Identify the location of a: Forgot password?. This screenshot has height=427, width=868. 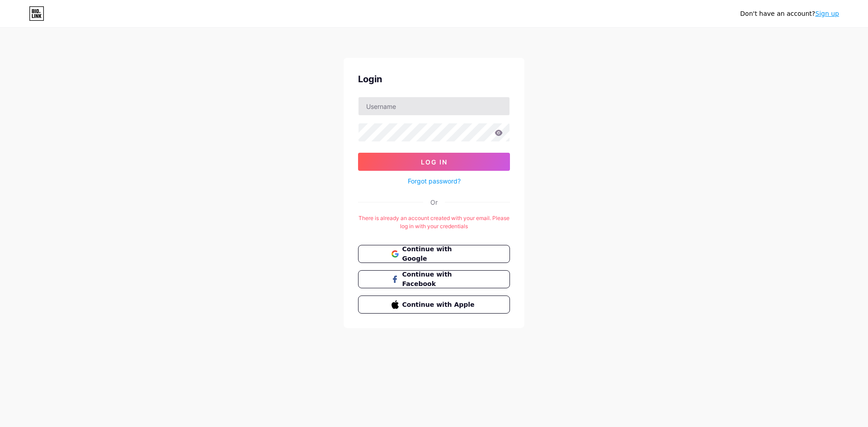
(434, 181).